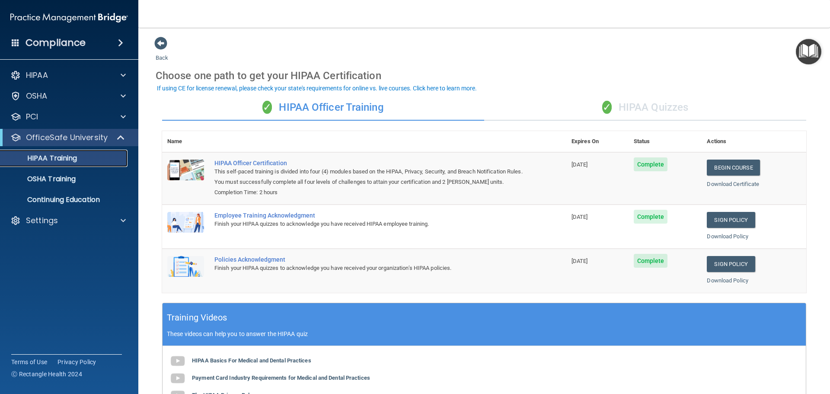 The height and width of the screenshot is (394, 830). What do you see at coordinates (47, 374) in the screenshot?
I see `span: Ⓒ Rectangle Health 2024` at bounding box center [47, 374].